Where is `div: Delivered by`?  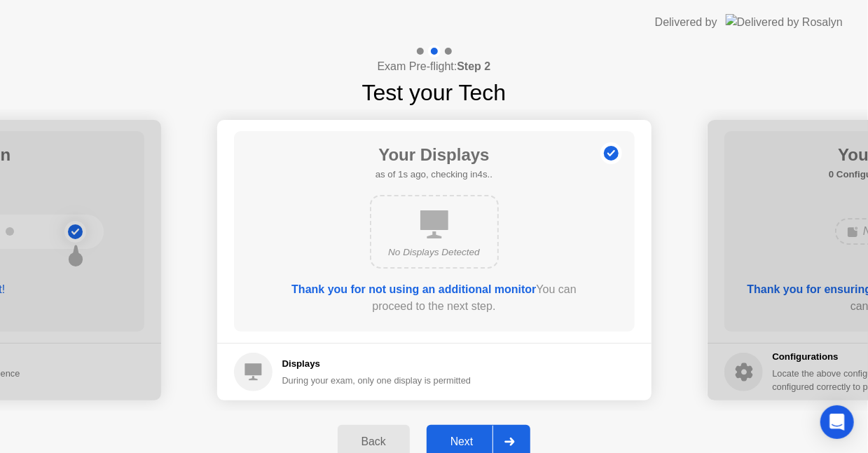
div: Delivered by is located at coordinates (686, 22).